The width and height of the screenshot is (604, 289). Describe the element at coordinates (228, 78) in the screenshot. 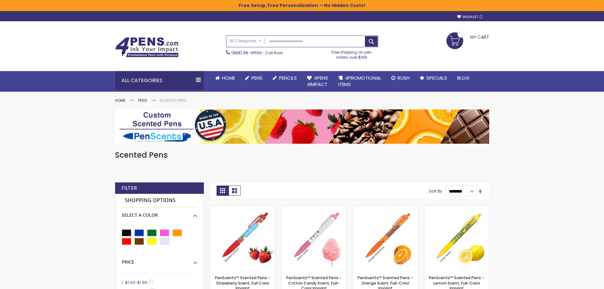

I see `span: Home` at that location.